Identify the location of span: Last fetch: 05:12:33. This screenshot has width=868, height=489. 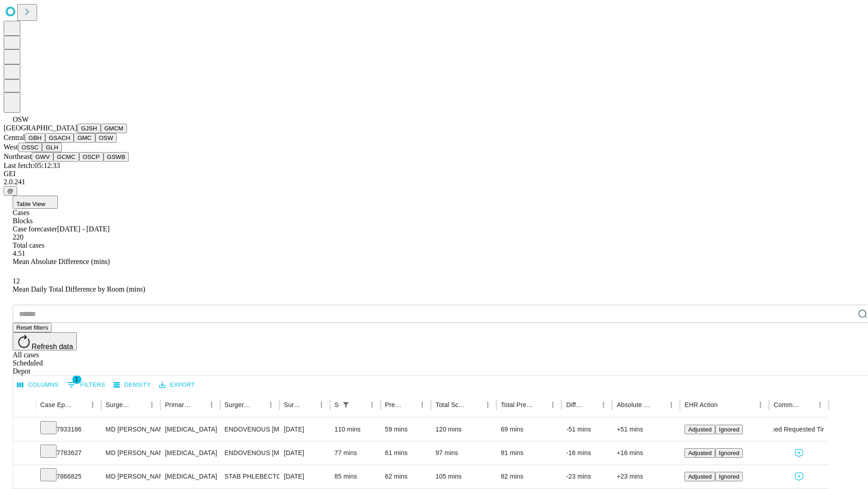
(32, 165).